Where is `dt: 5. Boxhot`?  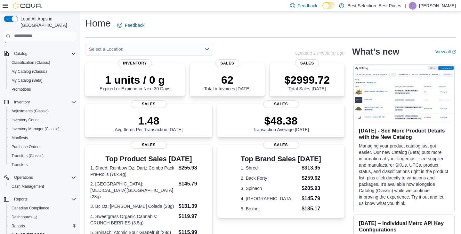
dt: 5. Boxhot is located at coordinates (270, 209).